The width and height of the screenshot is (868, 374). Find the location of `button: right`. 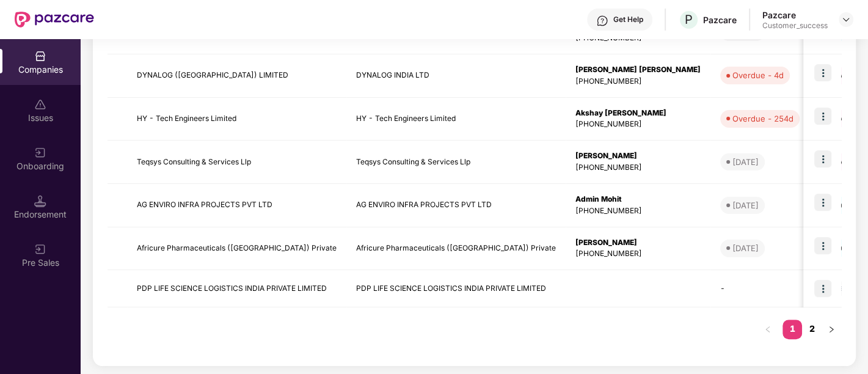

button: right is located at coordinates (832, 330).